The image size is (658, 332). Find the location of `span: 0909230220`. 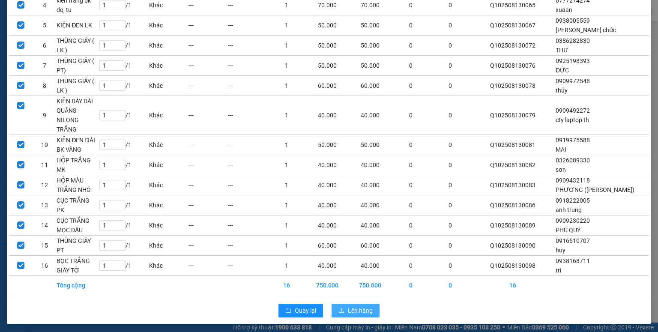

span: 0909230220 is located at coordinates (573, 221).